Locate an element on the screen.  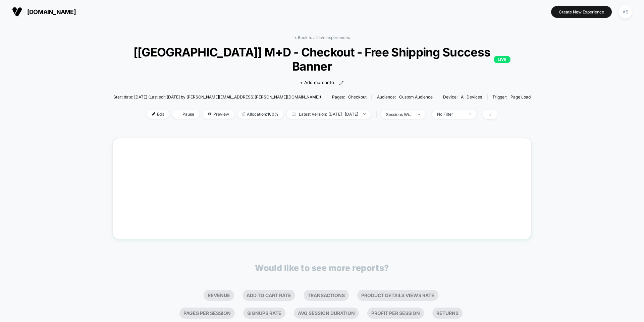
li: Add To Cart Rate is located at coordinates (268, 295).